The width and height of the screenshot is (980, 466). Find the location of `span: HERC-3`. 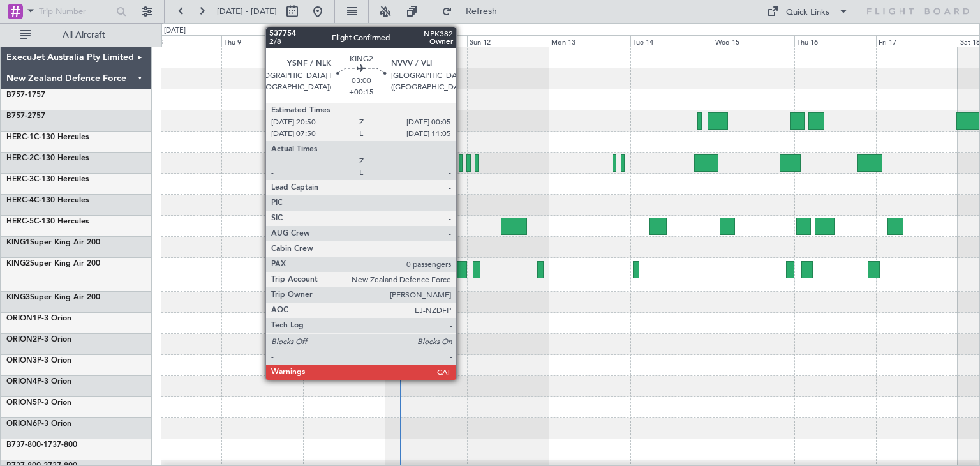

span: HERC-3 is located at coordinates (20, 179).